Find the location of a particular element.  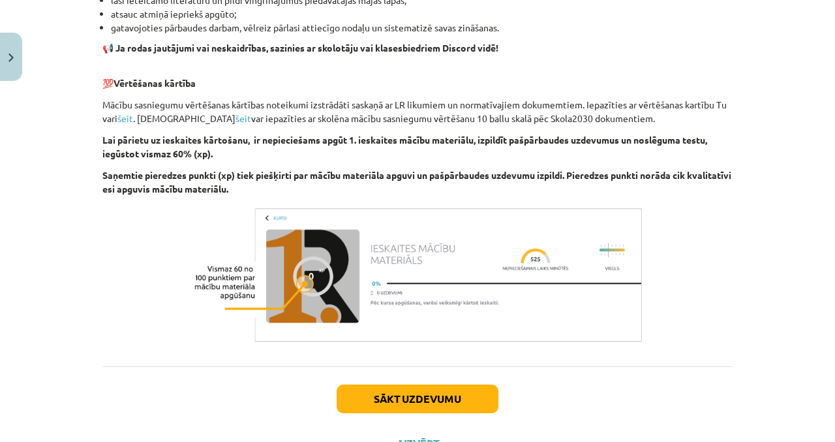

p: Mācību sasniegumu vērtēšanas kārtības noteikumi izstrādāti saskaņā ar LR likumiem un normatīvajie... is located at coordinates (417, 112).